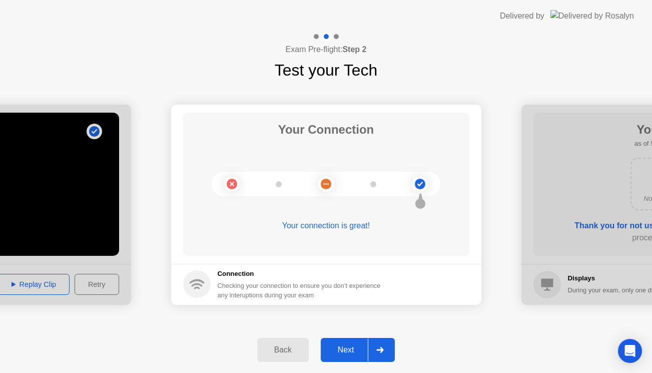 This screenshot has height=373, width=652. Describe the element at coordinates (283, 350) in the screenshot. I see `button: Back` at that location.